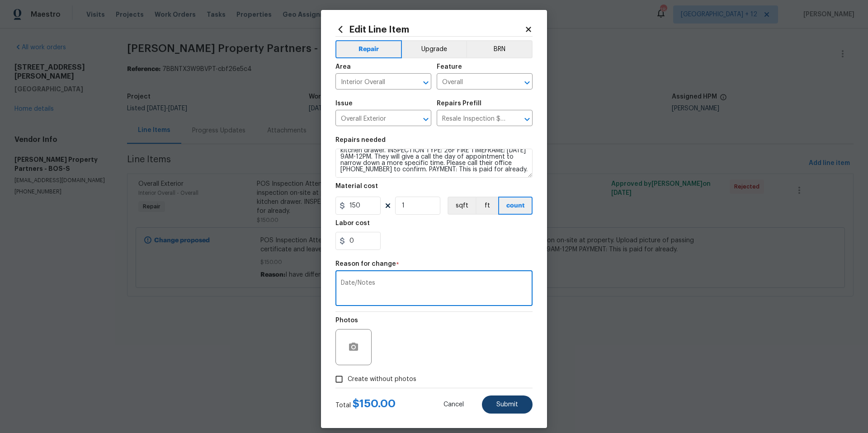 The height and width of the screenshot is (433, 868). What do you see at coordinates (344, 103) in the screenshot?
I see `h5: Issue` at bounding box center [344, 103].